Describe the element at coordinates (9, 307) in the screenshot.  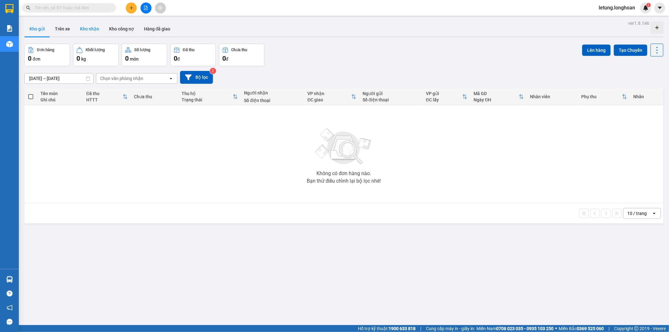
I see `span: notification` at that location.